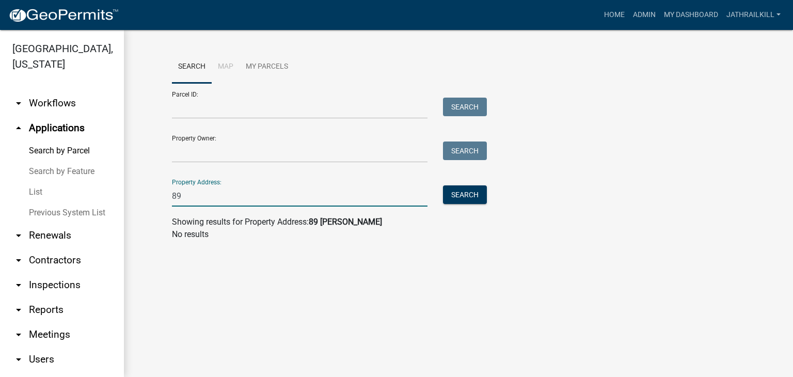 The width and height of the screenshot is (793, 377). Describe the element at coordinates (191, 67) in the screenshot. I see `a: Search` at that location.